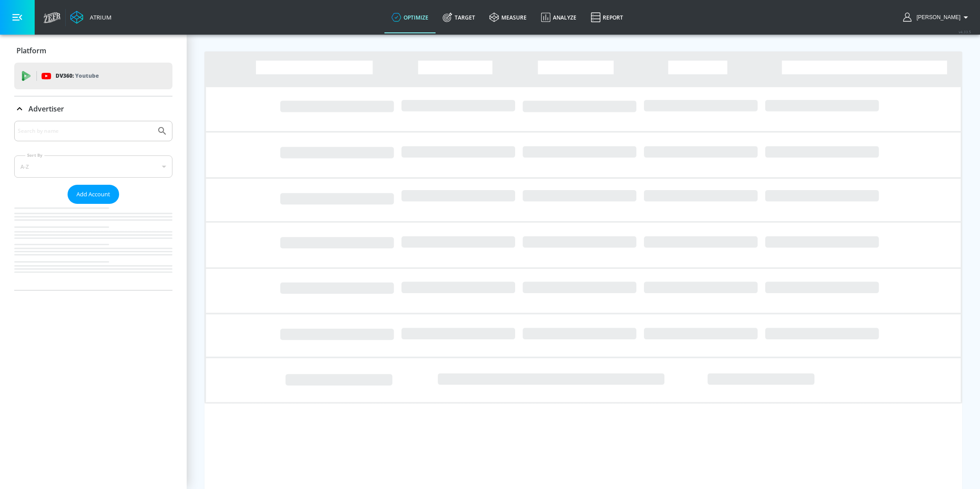 This screenshot has width=980, height=489. I want to click on p: Youtube, so click(86, 76).